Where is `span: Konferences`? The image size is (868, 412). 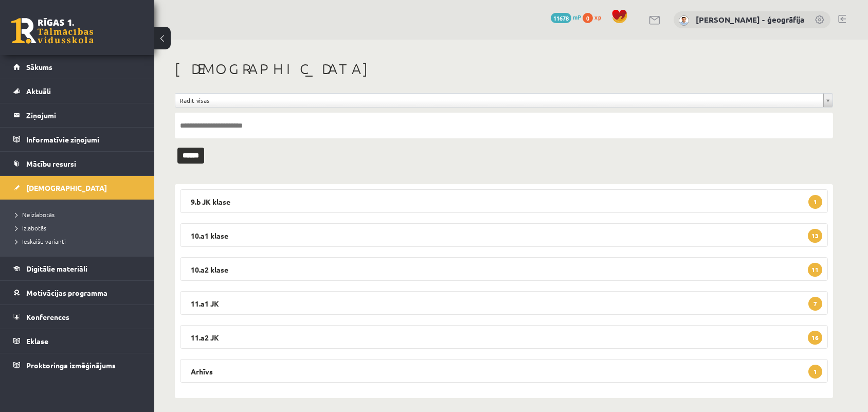 span: Konferences is located at coordinates (48, 317).